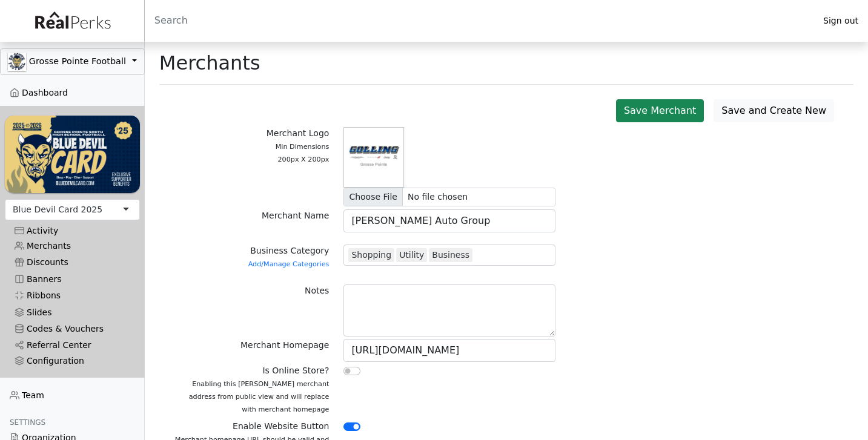 This screenshot has width=868, height=440. I want to click on label: Is Online Store?, so click(251, 389).